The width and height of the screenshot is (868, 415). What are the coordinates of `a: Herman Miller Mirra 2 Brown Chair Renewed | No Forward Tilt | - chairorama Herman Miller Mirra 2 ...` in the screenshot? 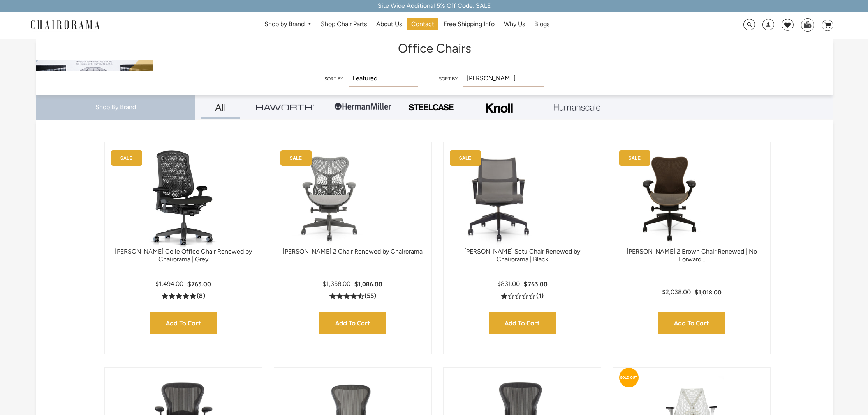 It's located at (692, 199).